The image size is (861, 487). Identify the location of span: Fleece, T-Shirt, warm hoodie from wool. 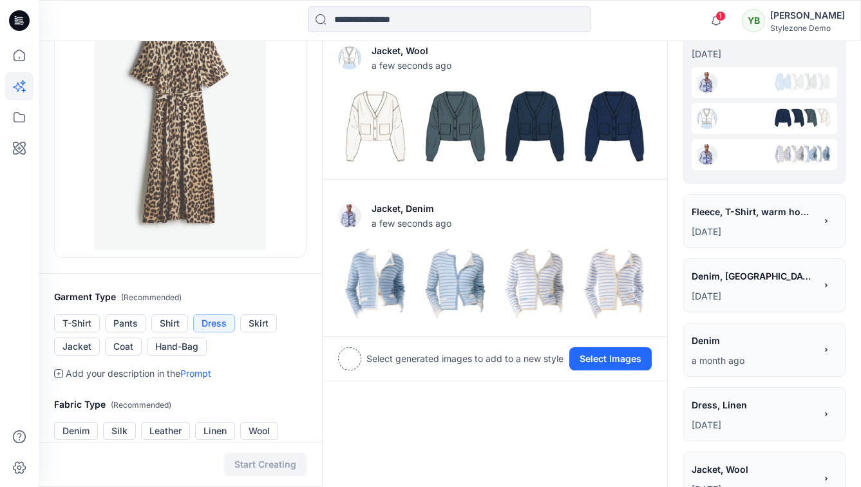
(753, 211).